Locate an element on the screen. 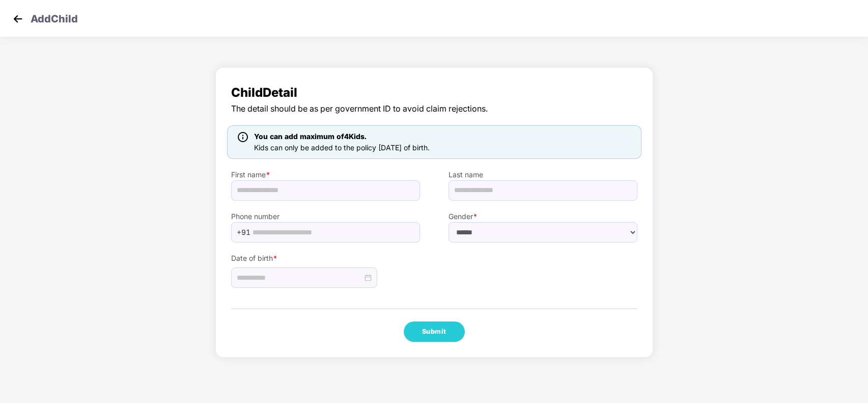 This screenshot has width=868, height=403. label: Last name is located at coordinates (543, 175).